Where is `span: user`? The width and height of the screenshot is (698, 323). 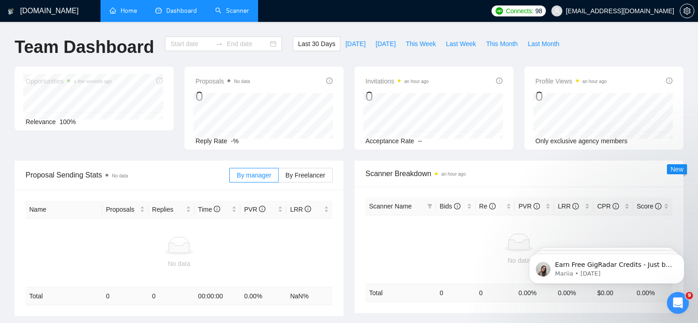
span: user is located at coordinates (557, 11).